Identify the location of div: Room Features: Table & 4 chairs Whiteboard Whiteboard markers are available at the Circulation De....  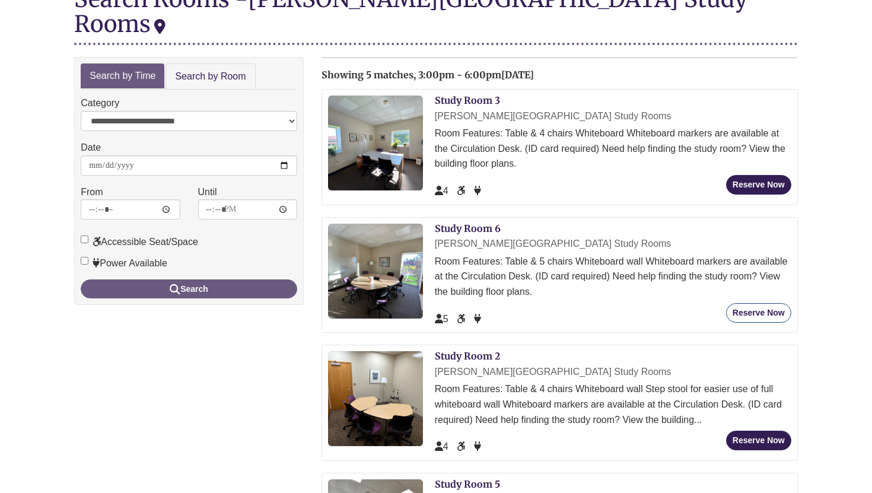
(613, 148).